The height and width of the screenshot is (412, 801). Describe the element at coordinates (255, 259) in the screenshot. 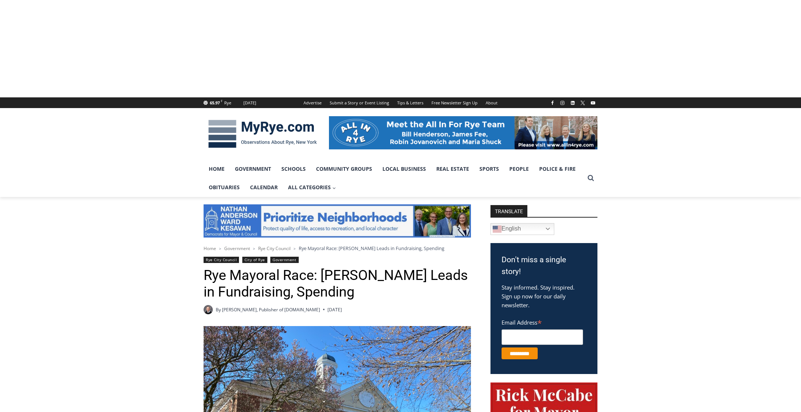

I see `a: City of Rye` at that location.